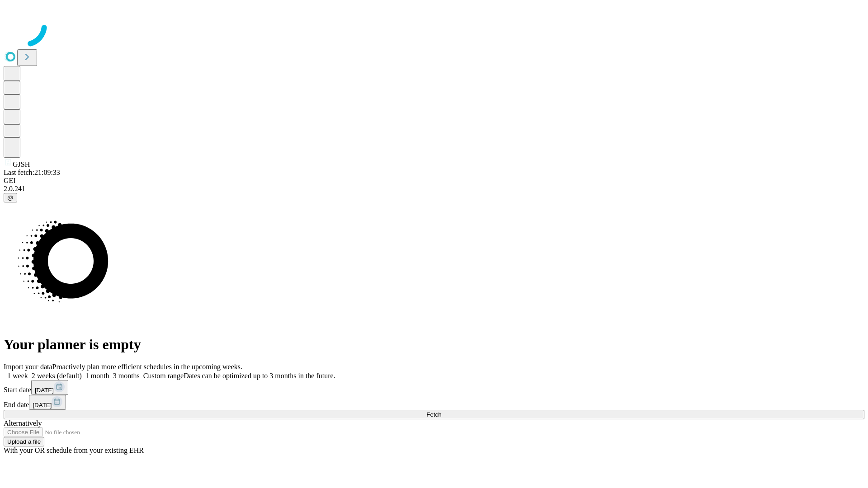 The height and width of the screenshot is (488, 868). Describe the element at coordinates (434, 387) in the screenshot. I see `div: Start date` at that location.